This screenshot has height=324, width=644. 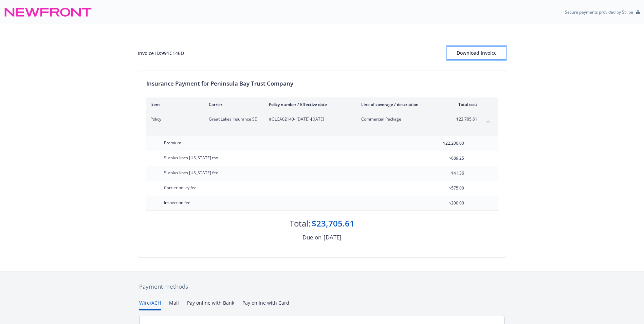 What do you see at coordinates (309, 105) in the screenshot?
I see `div: Policy number / Effective date` at bounding box center [309, 105].